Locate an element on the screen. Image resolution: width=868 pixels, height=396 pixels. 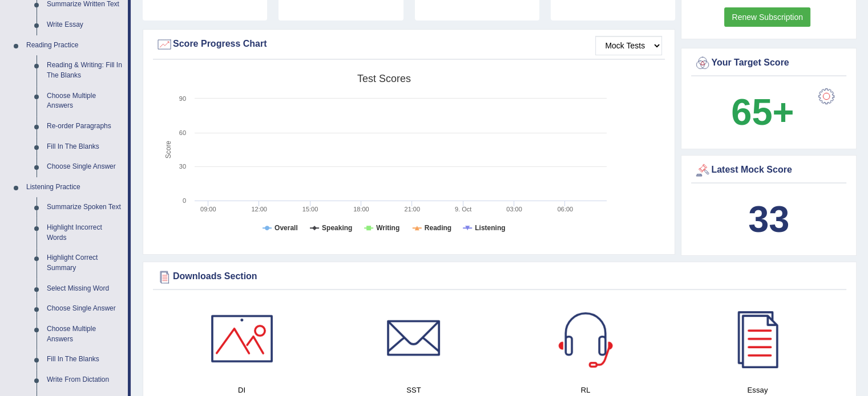
tspan: Reading is located at coordinates (438, 228).